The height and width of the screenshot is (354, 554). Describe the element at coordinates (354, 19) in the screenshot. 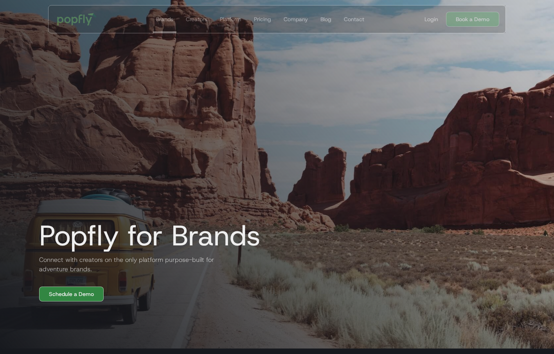

I see `a: Contact` at that location.